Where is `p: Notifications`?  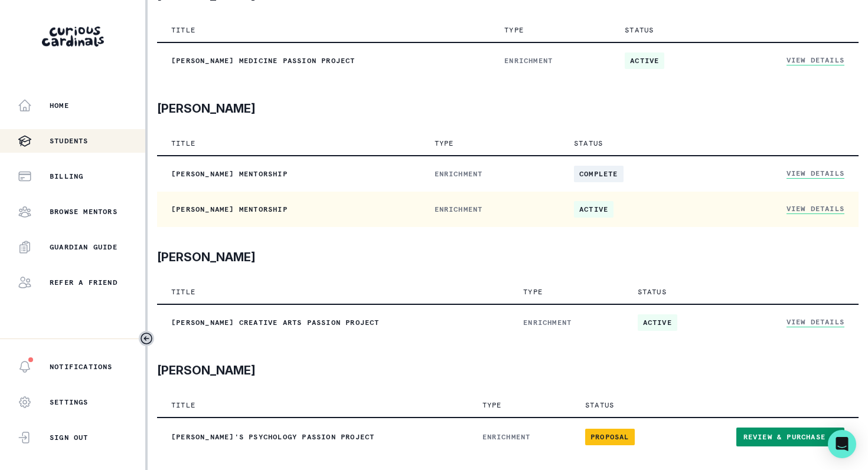 p: Notifications is located at coordinates (81, 367).